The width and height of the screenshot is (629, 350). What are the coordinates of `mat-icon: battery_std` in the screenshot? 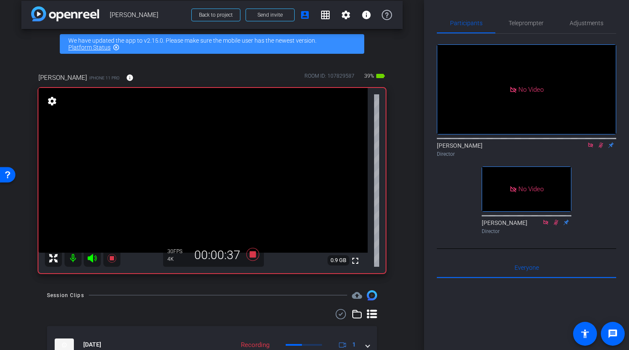 It's located at (381, 76).